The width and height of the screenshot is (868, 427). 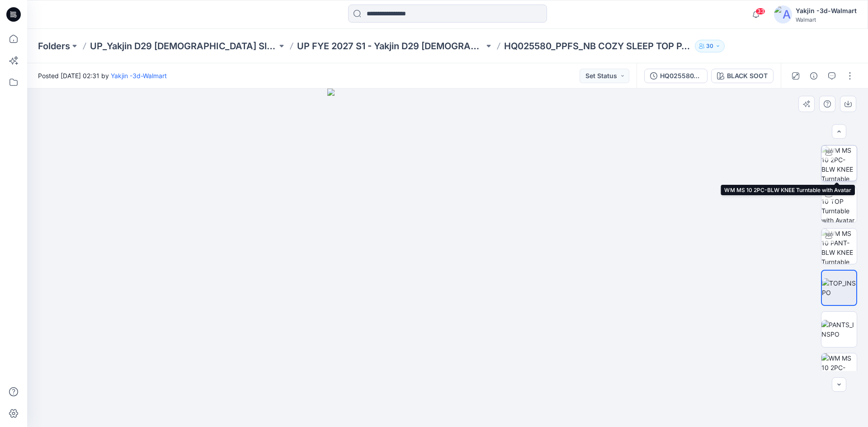 What do you see at coordinates (742, 76) in the screenshot?
I see `button: BLACK SOOT` at bounding box center [742, 76].